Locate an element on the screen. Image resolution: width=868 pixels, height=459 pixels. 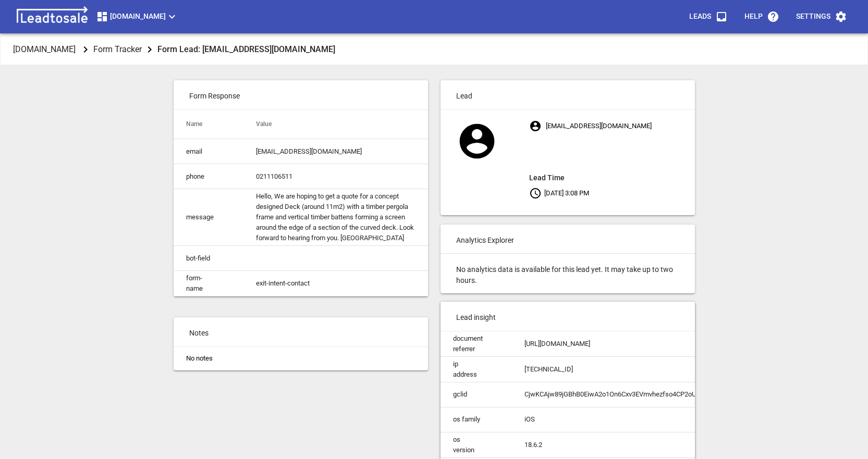
li: No notes is located at coordinates (301, 359).